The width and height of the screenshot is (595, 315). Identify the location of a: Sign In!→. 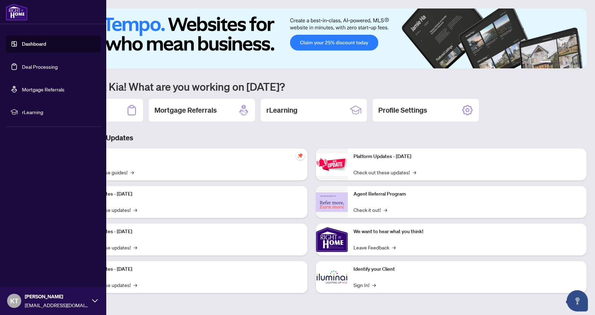
(365, 285).